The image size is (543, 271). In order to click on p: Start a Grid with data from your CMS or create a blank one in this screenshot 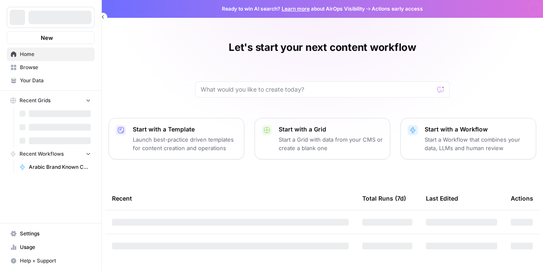, I will do `click(331, 144)`.